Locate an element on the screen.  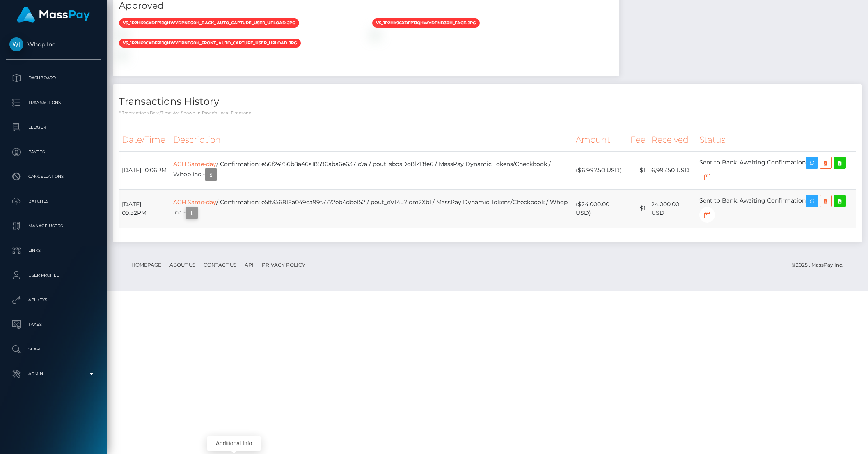
p: Manage Users is located at coordinates (53, 226).